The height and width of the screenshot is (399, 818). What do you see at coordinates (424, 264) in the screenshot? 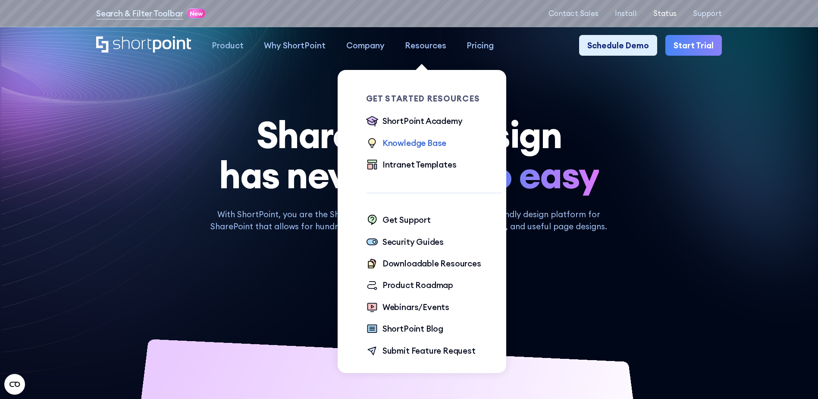
I see `a: Downloadable Resources` at bounding box center [424, 264].